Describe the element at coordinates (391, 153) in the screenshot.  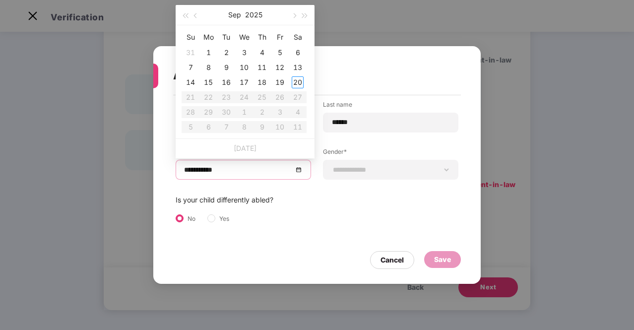
I see `label: Gender*` at that location.